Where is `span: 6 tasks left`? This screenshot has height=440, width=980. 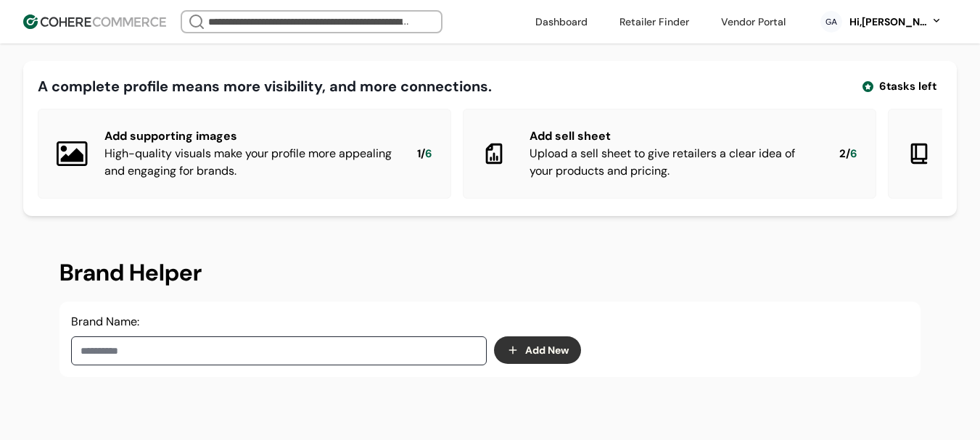 span: 6 tasks left is located at coordinates (908, 86).